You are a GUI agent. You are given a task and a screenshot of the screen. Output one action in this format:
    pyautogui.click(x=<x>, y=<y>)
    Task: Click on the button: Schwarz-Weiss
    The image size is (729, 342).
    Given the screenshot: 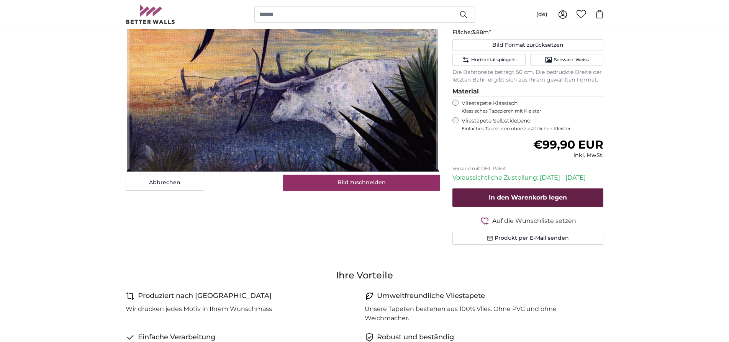 What is the action you would take?
    pyautogui.click(x=567, y=60)
    